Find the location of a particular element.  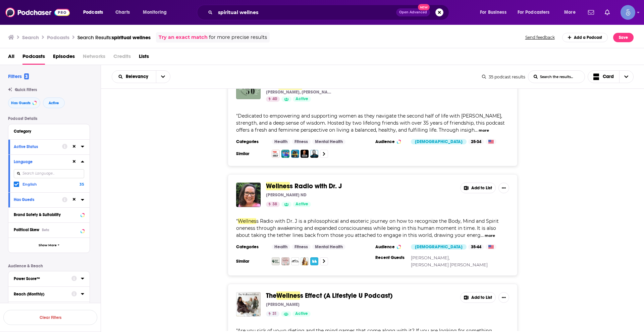

img: Baha'i Blog is located at coordinates (315, 261).